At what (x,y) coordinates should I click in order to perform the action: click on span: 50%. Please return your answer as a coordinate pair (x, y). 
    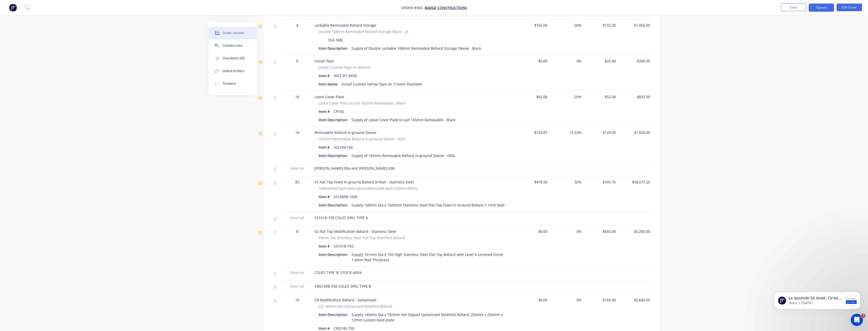
    Looking at the image, I should click on (566, 182).